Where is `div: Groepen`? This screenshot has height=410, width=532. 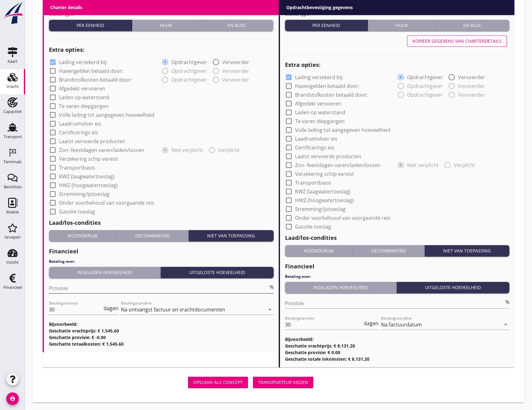 div: Groepen is located at coordinates (12, 237).